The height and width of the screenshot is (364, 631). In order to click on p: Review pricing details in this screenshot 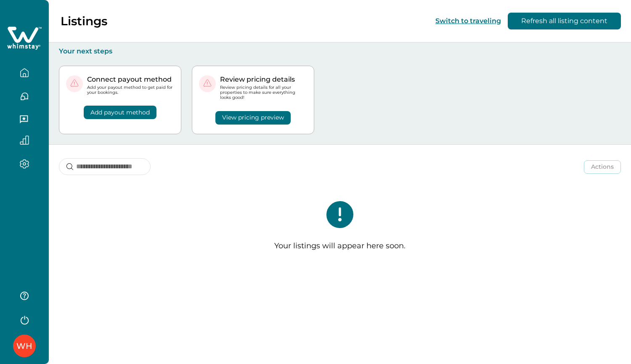, I will do `click(264, 79)`.